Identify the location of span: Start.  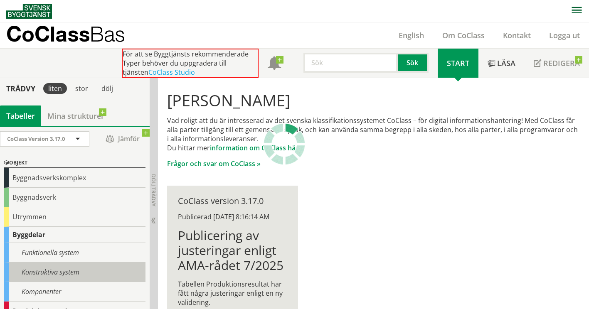
(458, 63).